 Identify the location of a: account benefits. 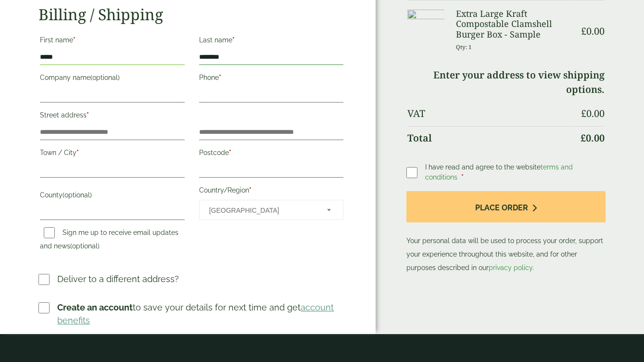
(196, 313).